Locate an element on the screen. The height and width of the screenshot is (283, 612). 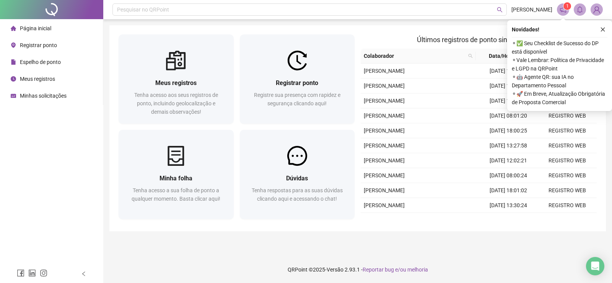
span: Dúvidas is located at coordinates (297, 178).